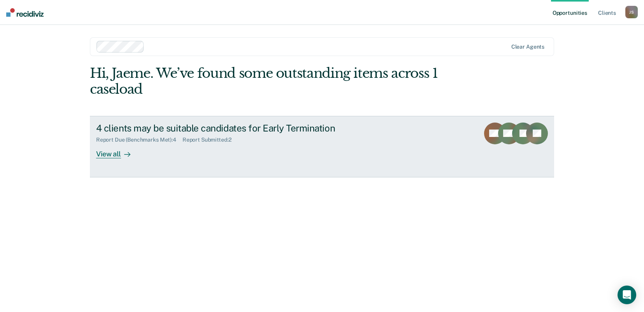  What do you see at coordinates (632, 12) in the screenshot?
I see `div: J S` at bounding box center [632, 12].